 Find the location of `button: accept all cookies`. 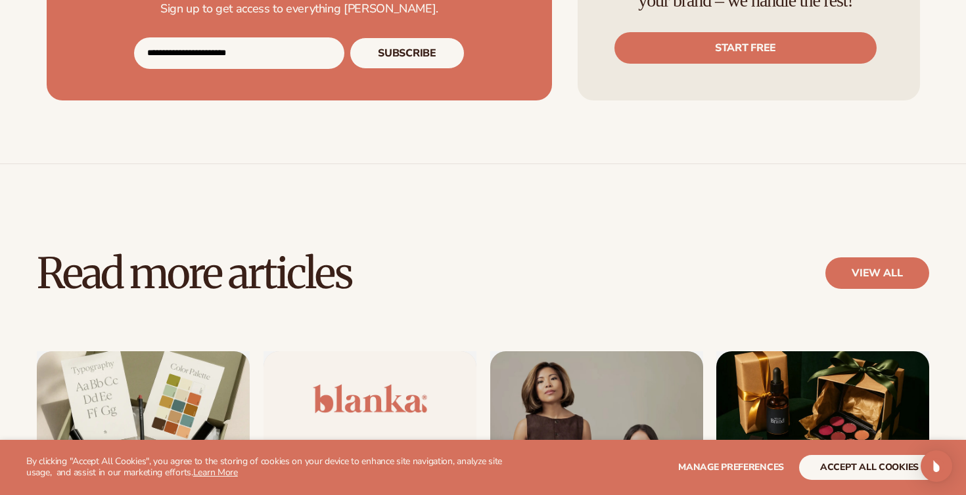

button: accept all cookies is located at coordinates (869, 468).